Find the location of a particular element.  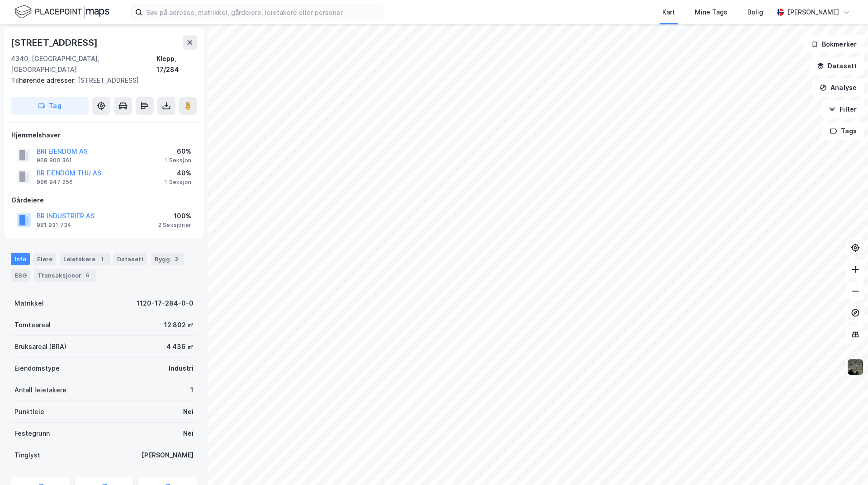

div: 4 436 ㎡ is located at coordinates (180, 346).